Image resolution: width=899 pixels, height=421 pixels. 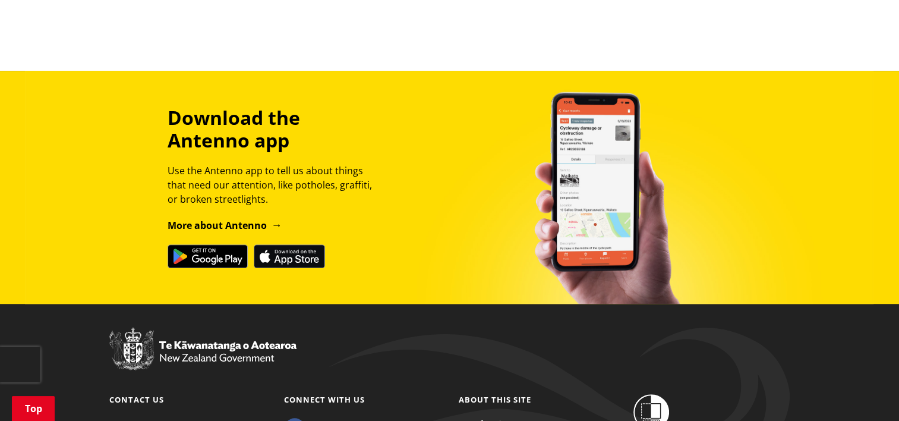 I want to click on img: Get it on Google Play, so click(x=207, y=256).